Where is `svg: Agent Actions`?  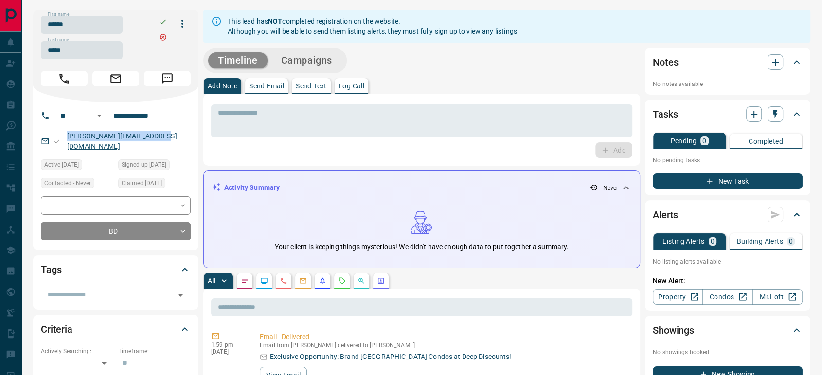
svg: Agent Actions is located at coordinates (381, 281).